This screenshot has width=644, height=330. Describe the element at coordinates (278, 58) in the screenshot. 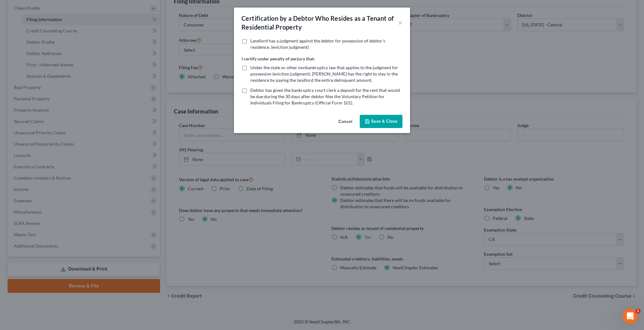

I see `label: I certify under penalty of perjury that:` at that location.